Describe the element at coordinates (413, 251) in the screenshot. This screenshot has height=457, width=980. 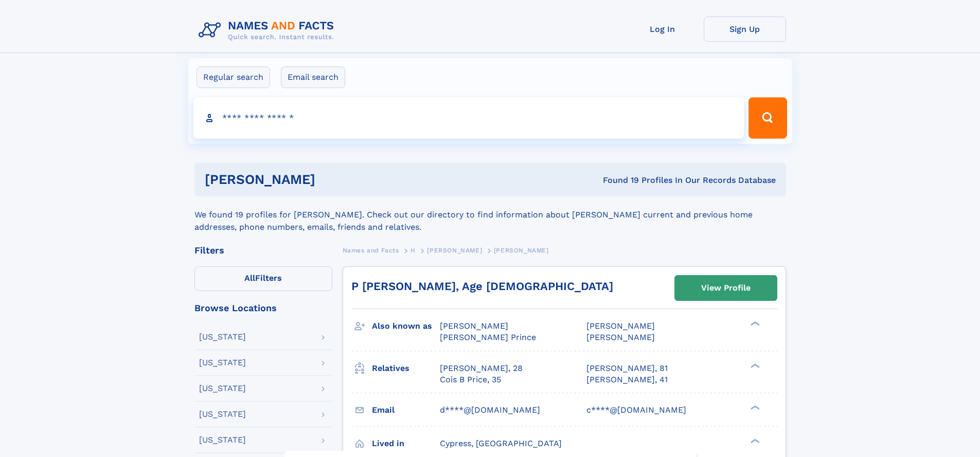
I see `span: H` at that location.